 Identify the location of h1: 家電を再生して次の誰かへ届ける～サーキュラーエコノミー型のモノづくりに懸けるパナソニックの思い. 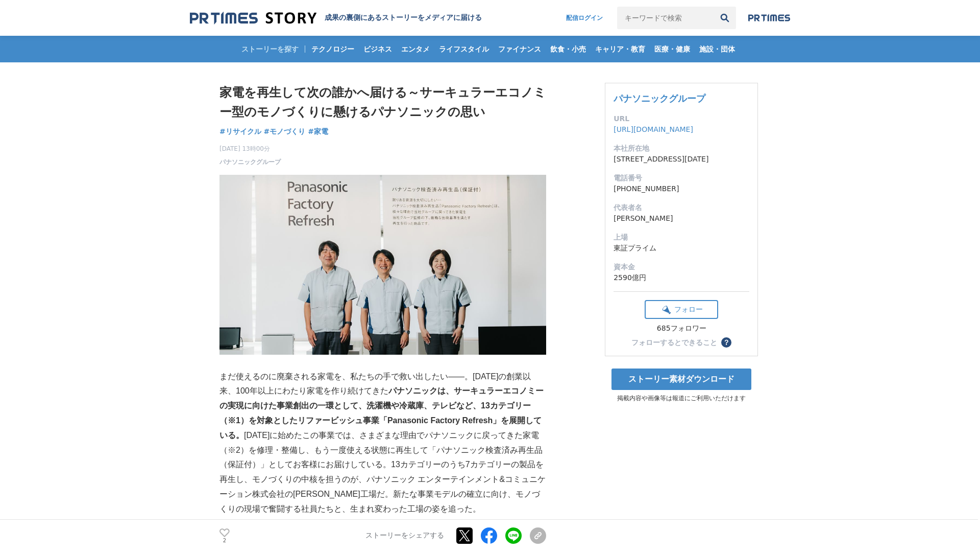
(383, 102).